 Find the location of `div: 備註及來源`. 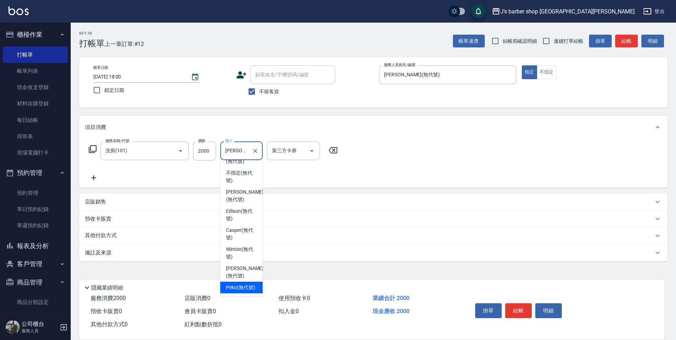

div: 備註及來源 is located at coordinates (373, 253).